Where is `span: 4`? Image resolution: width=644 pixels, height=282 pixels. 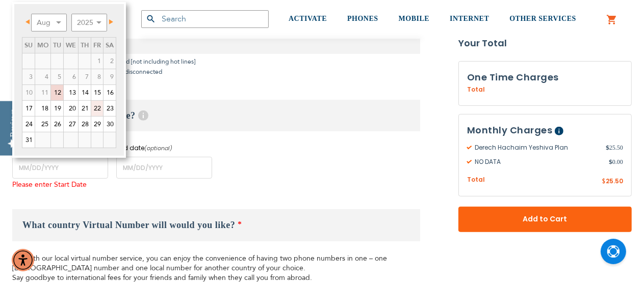
span: 4 is located at coordinates (42, 77).